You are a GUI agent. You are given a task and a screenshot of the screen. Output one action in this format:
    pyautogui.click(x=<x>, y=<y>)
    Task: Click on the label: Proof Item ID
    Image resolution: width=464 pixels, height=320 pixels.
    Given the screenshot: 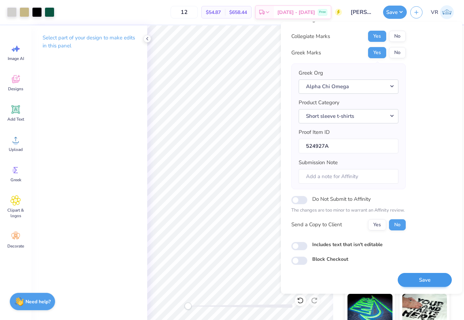 What is the action you would take?
    pyautogui.click(x=314, y=132)
    